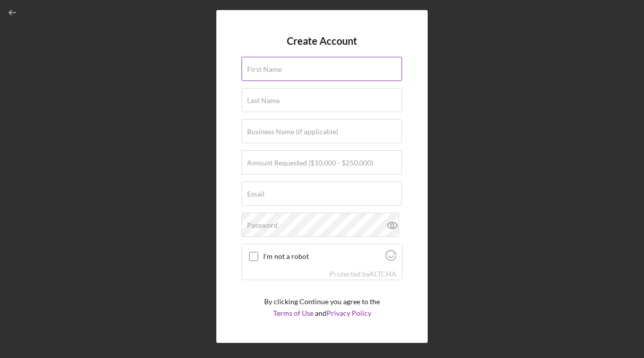  Describe the element at coordinates (322, 257) in the screenshot. I see `label: I'm not a robot` at that location.